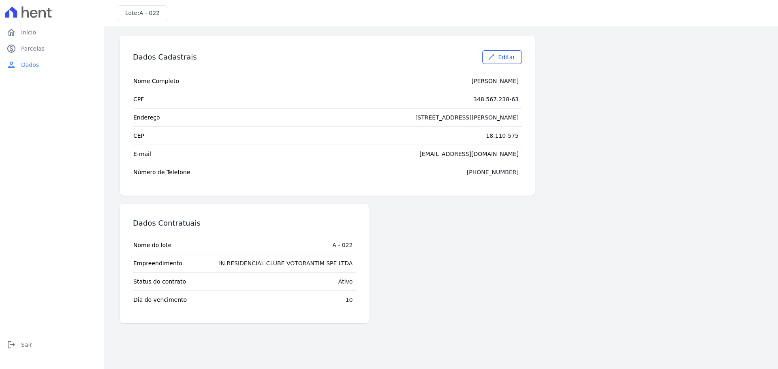 The image size is (778, 369). I want to click on a: paidParcelas, so click(52, 49).